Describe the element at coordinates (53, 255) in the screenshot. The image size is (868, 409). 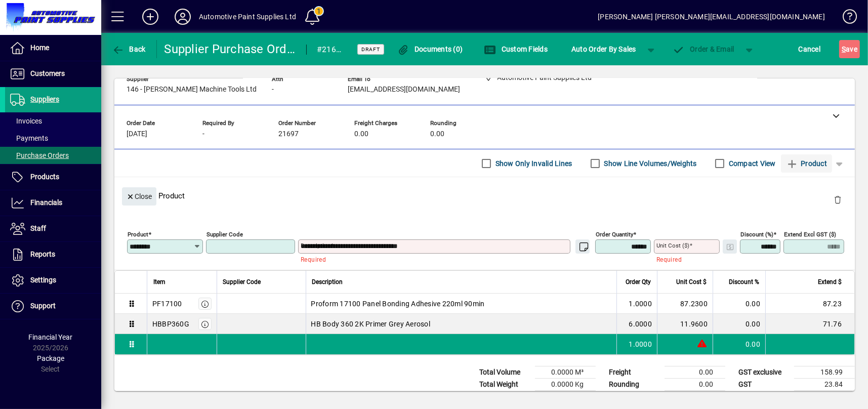
I see `a: Reports` at that location.